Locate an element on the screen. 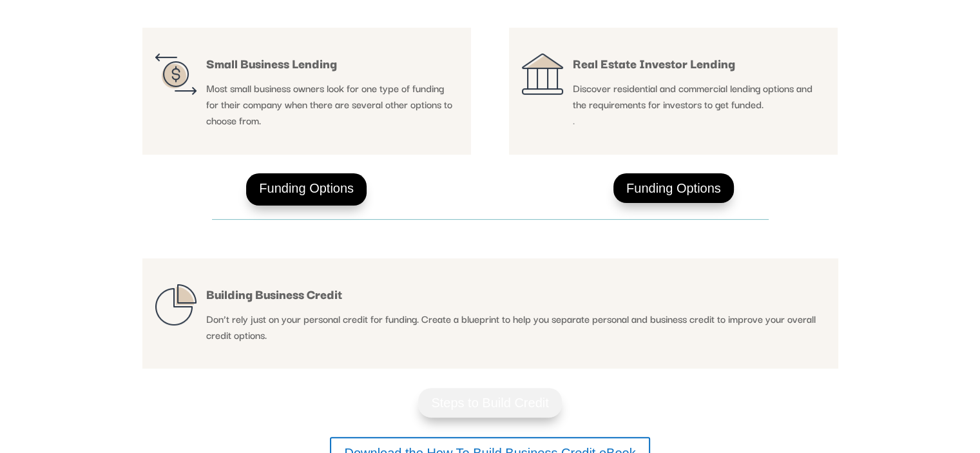  span: Small Business Lending is located at coordinates (271, 63).